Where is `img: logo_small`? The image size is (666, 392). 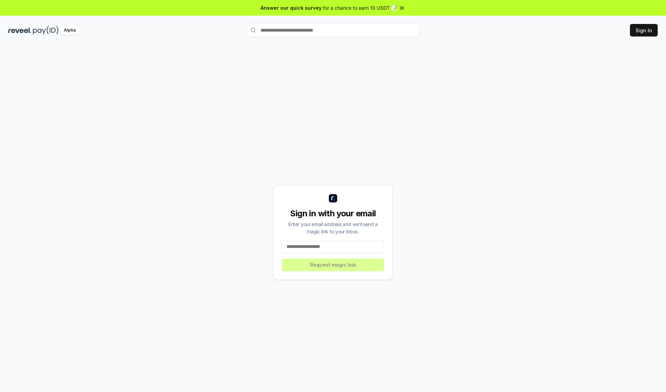
img: logo_small is located at coordinates (333, 198).